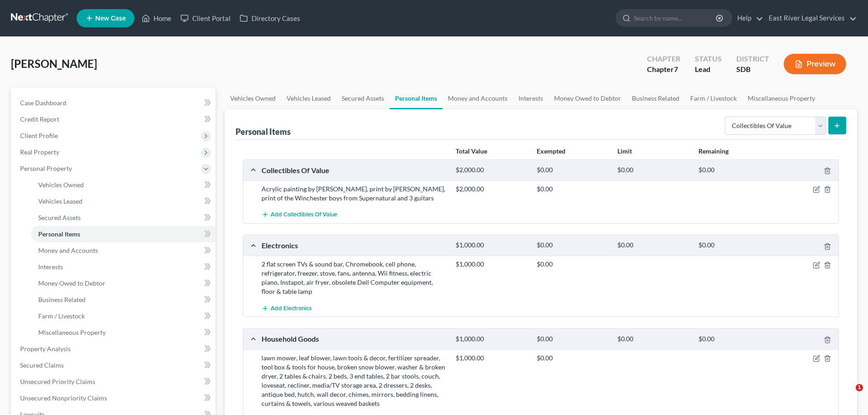 This screenshot has height=415, width=868. What do you see at coordinates (551, 151) in the screenshot?
I see `strong: Exempted` at bounding box center [551, 151].